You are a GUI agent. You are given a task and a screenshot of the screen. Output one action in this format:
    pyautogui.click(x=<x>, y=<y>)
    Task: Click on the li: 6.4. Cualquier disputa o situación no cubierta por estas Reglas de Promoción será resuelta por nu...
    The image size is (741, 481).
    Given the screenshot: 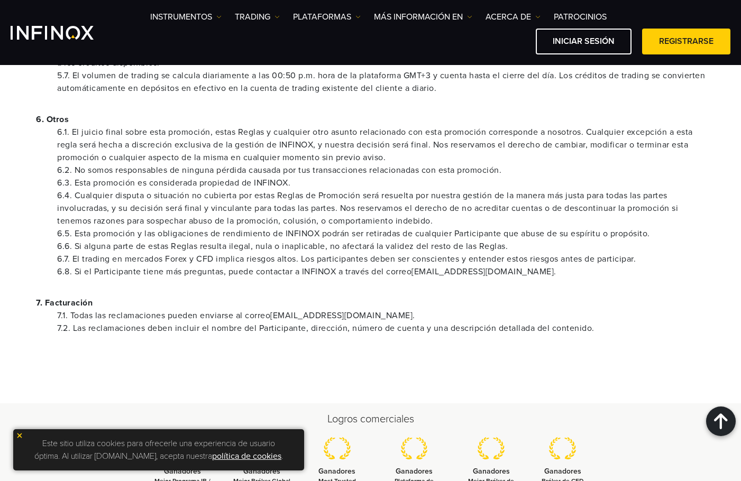 What is the action you would take?
    pyautogui.click(x=381, y=208)
    